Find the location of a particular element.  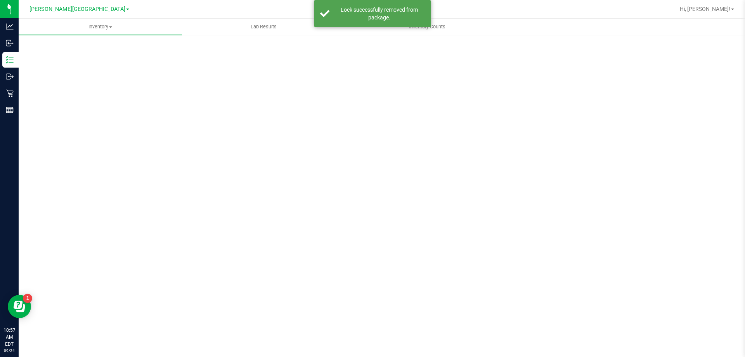

span: 1 is located at coordinates (5, 4).